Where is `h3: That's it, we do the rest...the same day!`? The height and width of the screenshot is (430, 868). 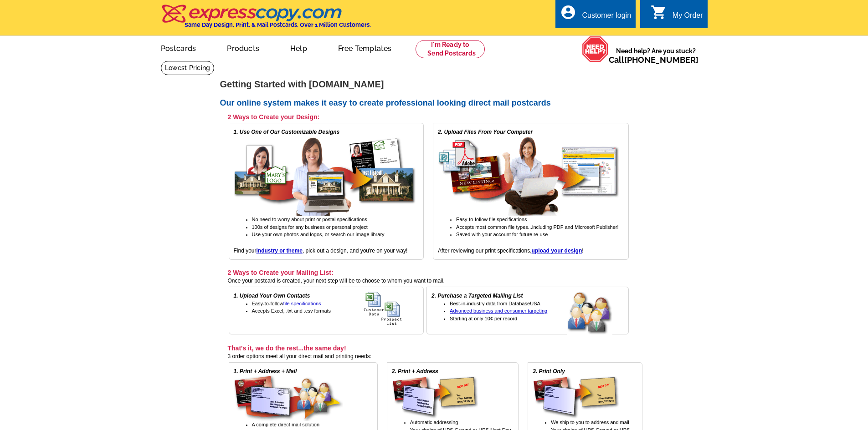 h3: That's it, we do the rest...the same day! is located at coordinates (435, 348).